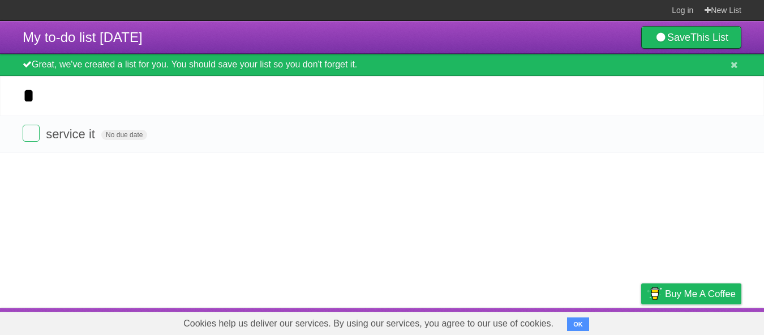 Image resolution: width=764 pixels, height=335 pixels. I want to click on a: Developers, so click(551, 321).